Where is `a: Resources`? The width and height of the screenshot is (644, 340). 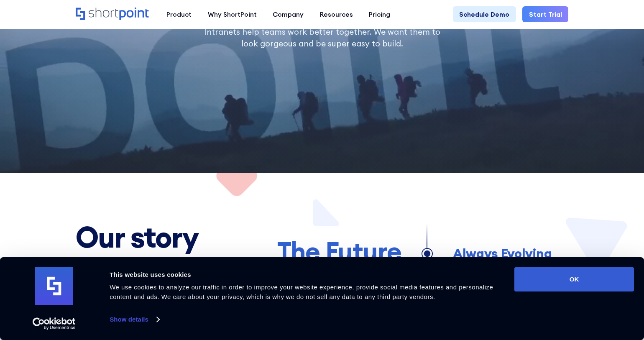 a: Resources is located at coordinates (337, 14).